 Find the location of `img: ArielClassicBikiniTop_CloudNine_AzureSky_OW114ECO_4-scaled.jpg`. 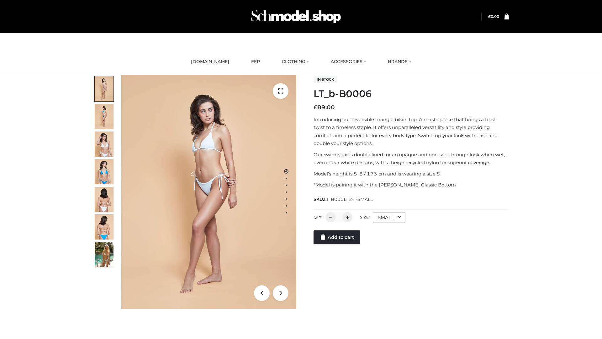

img: ArielClassicBikiniTop_CloudNine_AzureSky_OW114ECO_4-scaled.jpg is located at coordinates (104, 171).